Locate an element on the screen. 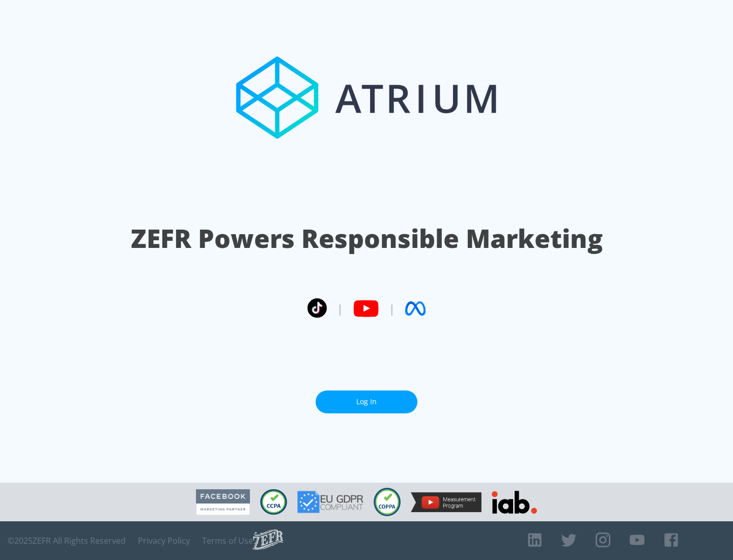 This screenshot has height=560, width=733. img: GDPR Compliant is located at coordinates (330, 501).